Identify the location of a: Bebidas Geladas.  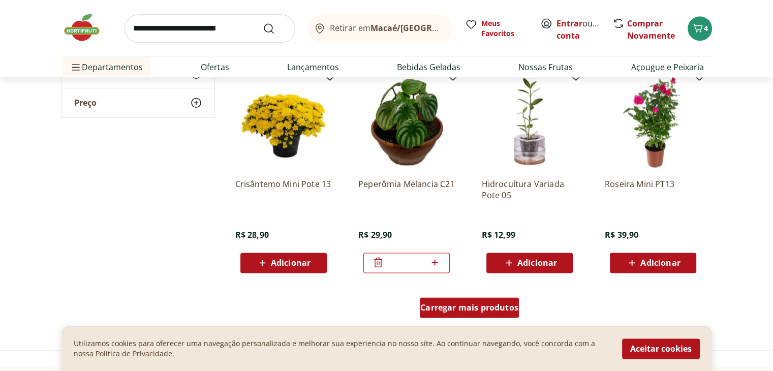
(428, 67).